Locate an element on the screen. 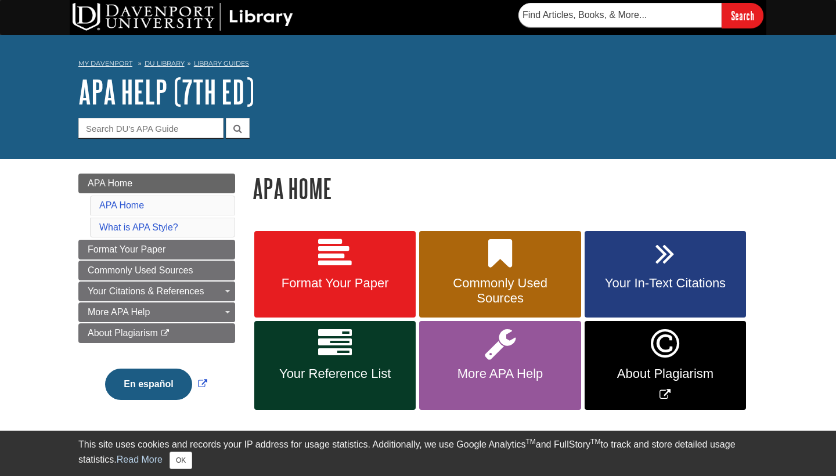  img: DU Library is located at coordinates (183, 17).